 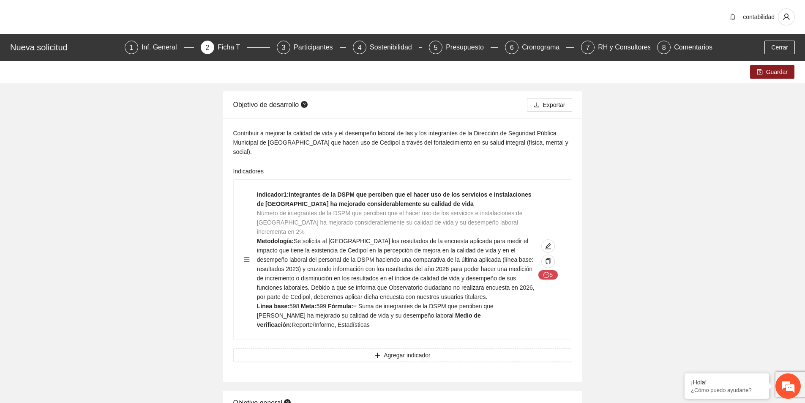 What do you see at coordinates (131, 47) in the screenshot?
I see `span: 1` at bounding box center [131, 47].